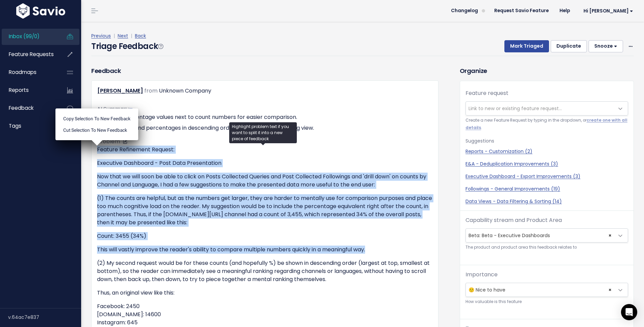  What do you see at coordinates (546, 70) in the screenshot?
I see `h3: Organize` at bounding box center [546, 70].